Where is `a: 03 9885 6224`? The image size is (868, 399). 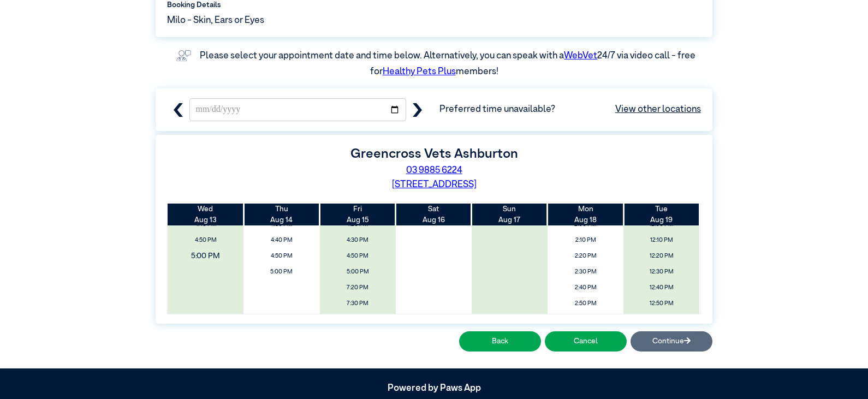
a: 03 9885 6224 is located at coordinates (434, 170).